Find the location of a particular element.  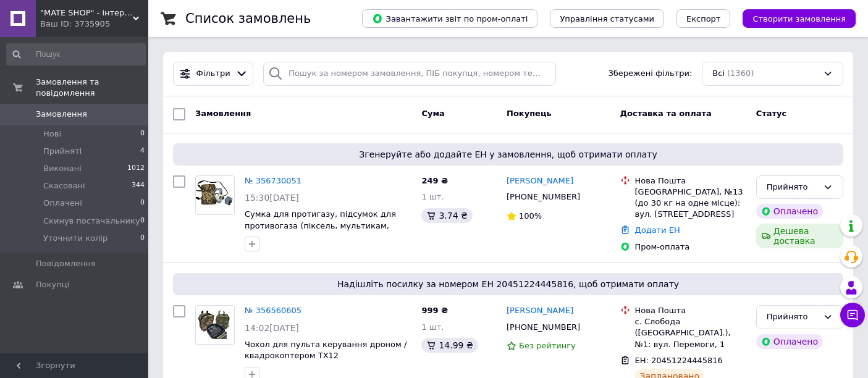

span: Завантажити звіт по пром-оплаті is located at coordinates (450, 19).